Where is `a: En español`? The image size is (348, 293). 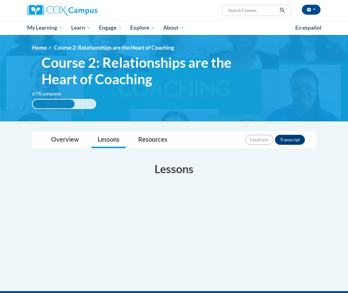 a: En español is located at coordinates (309, 28).